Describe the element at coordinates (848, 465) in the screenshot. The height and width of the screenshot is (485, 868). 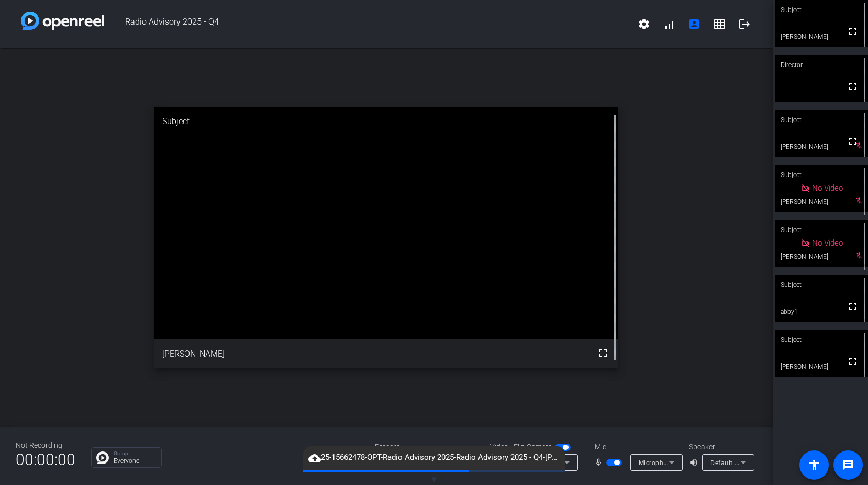
I see `mat-icon: message` at that location.